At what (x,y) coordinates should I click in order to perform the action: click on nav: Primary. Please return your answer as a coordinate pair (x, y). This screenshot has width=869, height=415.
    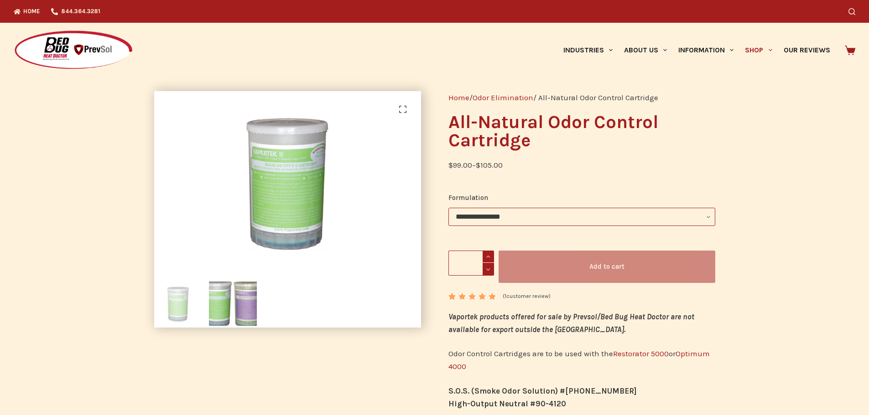
    Looking at the image, I should click on (696, 50).